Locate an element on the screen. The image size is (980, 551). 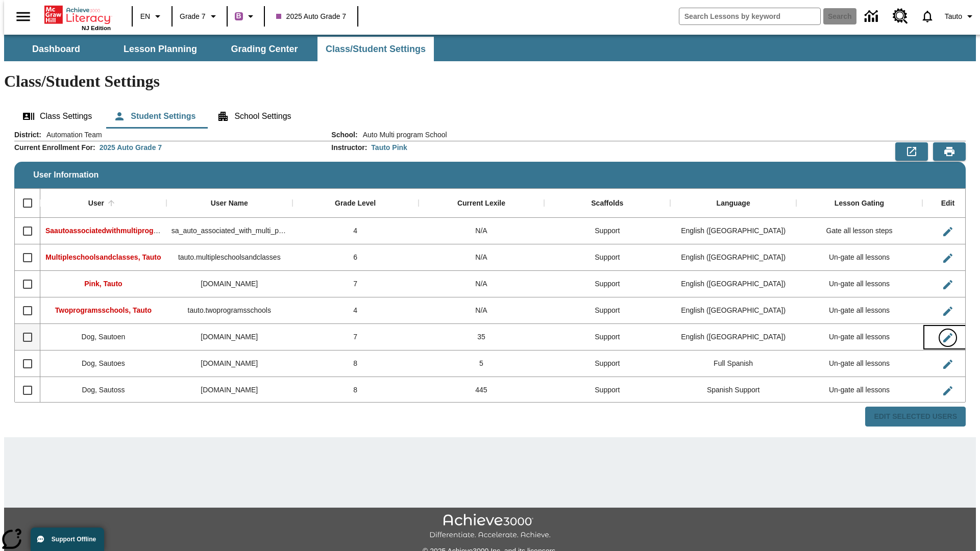
span: Dashboard is located at coordinates (56, 49).